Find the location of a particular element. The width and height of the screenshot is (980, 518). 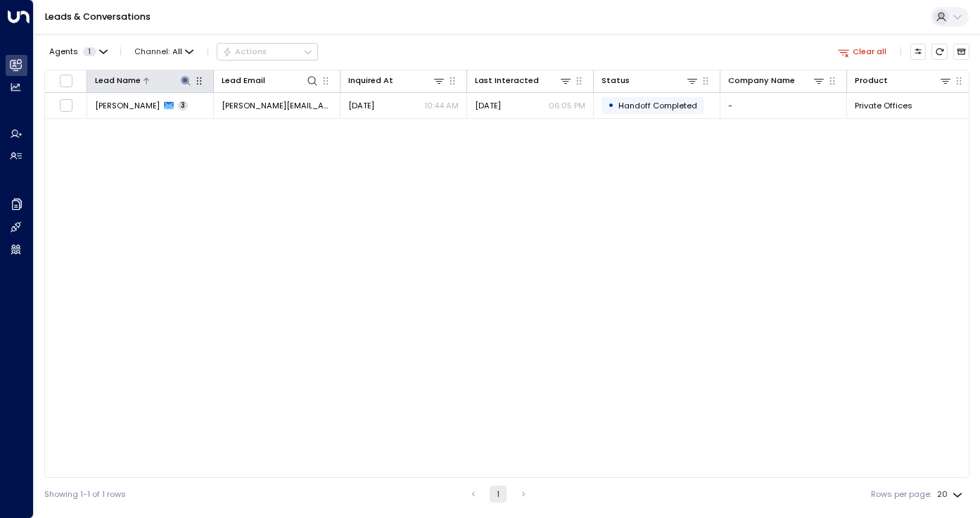

button: Customize is located at coordinates (918, 52).